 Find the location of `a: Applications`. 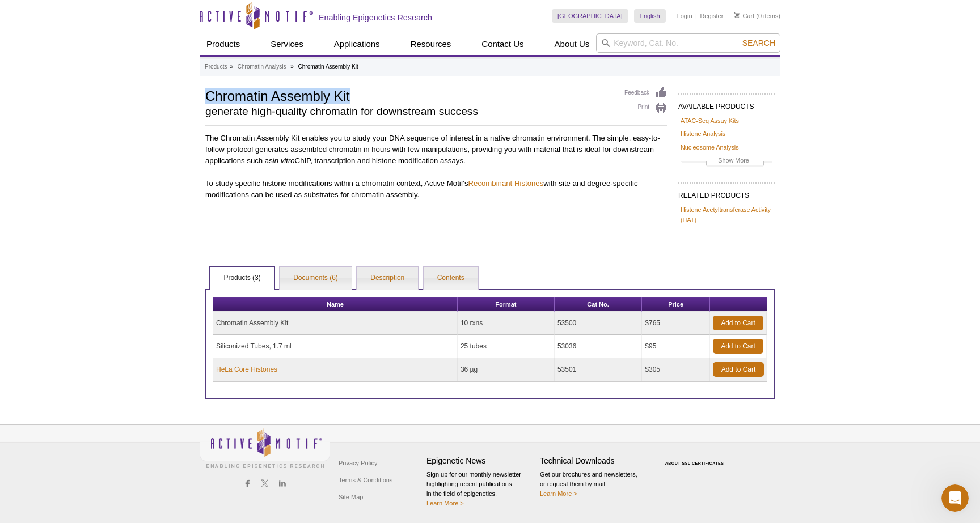

a: Applications is located at coordinates (357, 44).